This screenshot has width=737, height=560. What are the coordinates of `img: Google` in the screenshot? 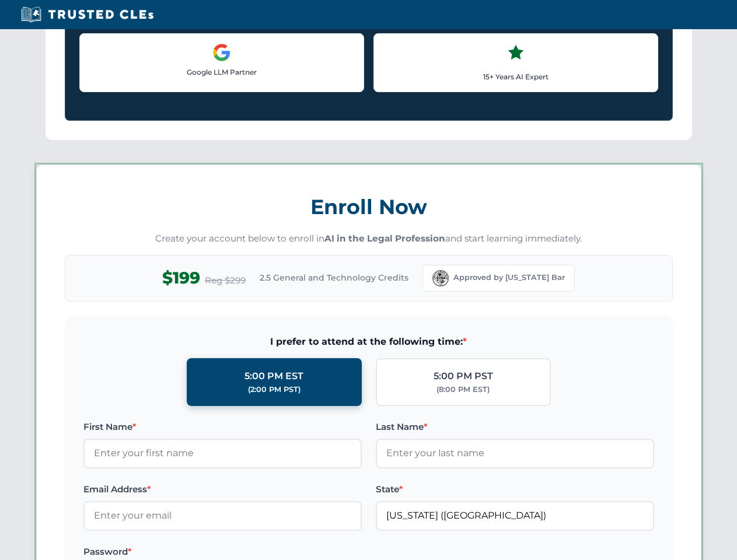 It's located at (222, 52).